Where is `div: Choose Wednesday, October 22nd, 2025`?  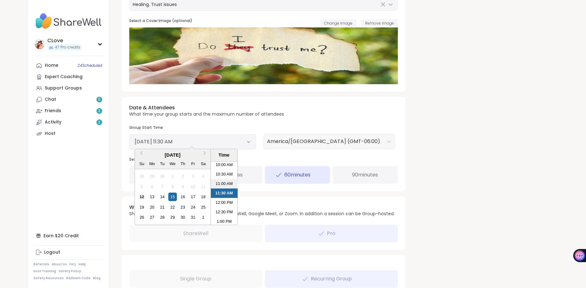
div: Choose Wednesday, October 22nd, 2025 is located at coordinates (173, 207).